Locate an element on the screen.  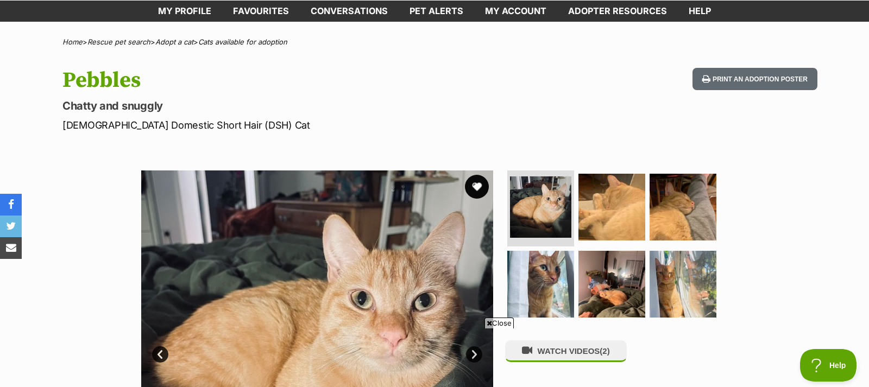
button: Print an adoption poster is located at coordinates (755, 79).